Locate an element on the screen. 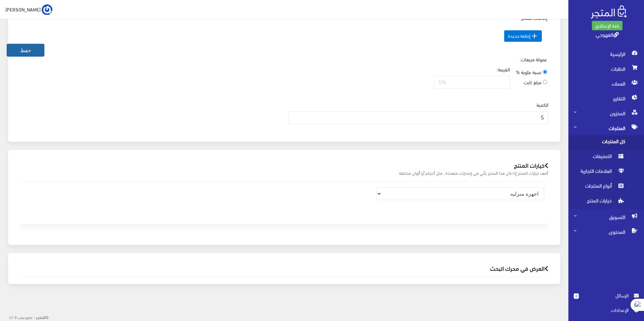 Image resolution: width=644 pixels, height=321 pixels. label: القيمة: is located at coordinates (503, 69).